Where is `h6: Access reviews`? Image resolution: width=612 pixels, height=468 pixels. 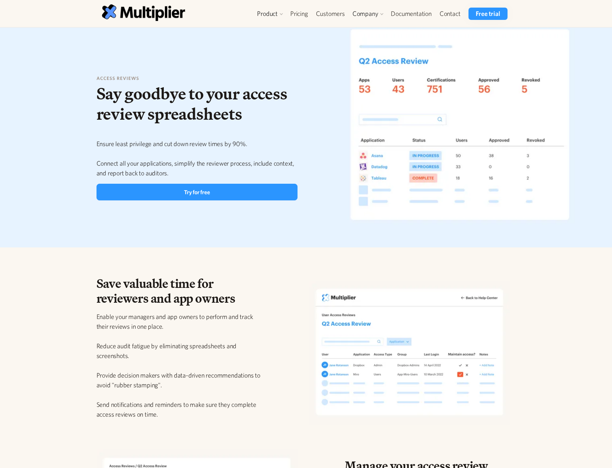
h6: Access reviews is located at coordinates (197, 78).